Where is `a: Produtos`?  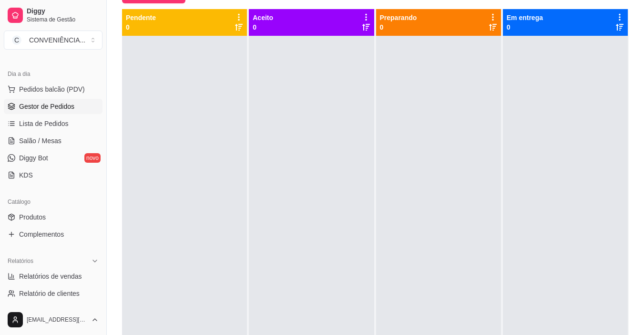
a: Produtos is located at coordinates (53, 217).